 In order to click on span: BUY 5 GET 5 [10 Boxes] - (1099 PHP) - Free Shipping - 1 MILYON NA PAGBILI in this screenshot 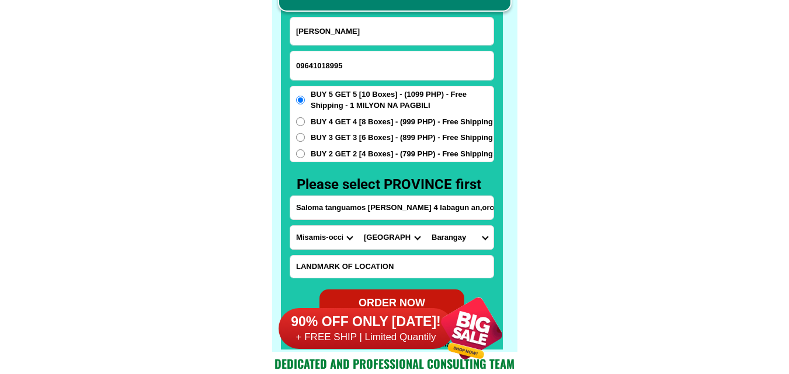, I will do `click(402, 100)`.